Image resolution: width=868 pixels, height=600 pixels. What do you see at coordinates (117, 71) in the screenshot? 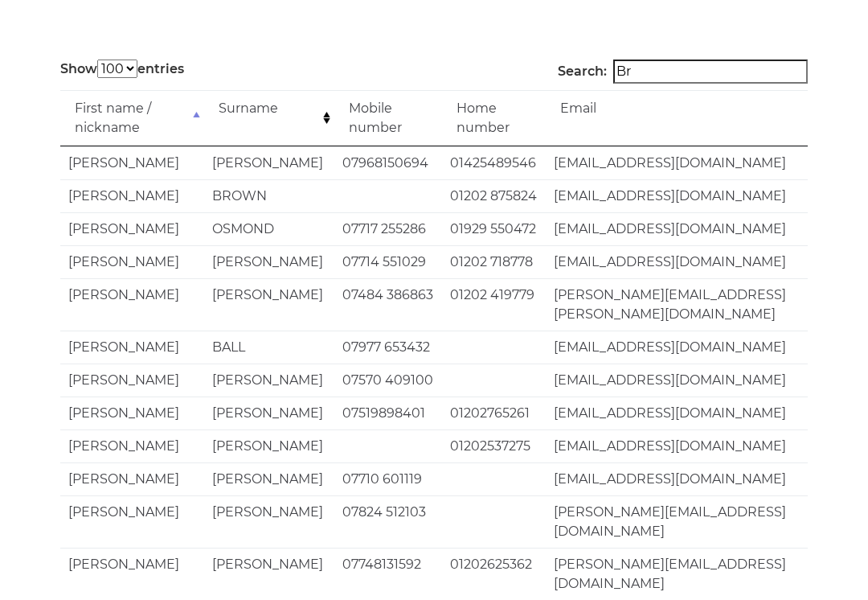
I see `select: Showentries` at bounding box center [117, 71].